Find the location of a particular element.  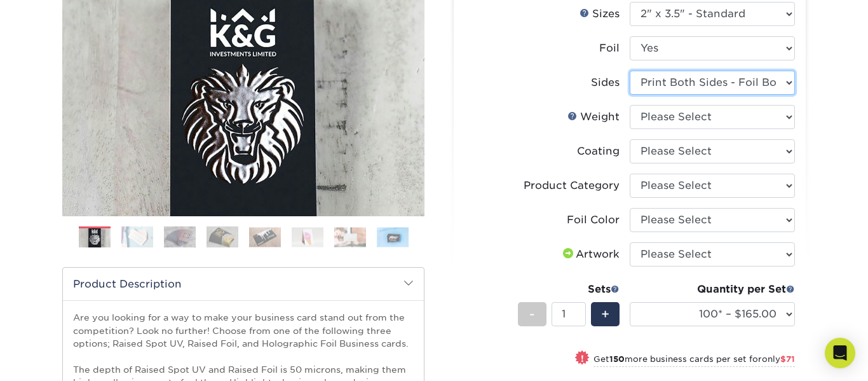

small: Get more business cards per set for is located at coordinates (694, 360).